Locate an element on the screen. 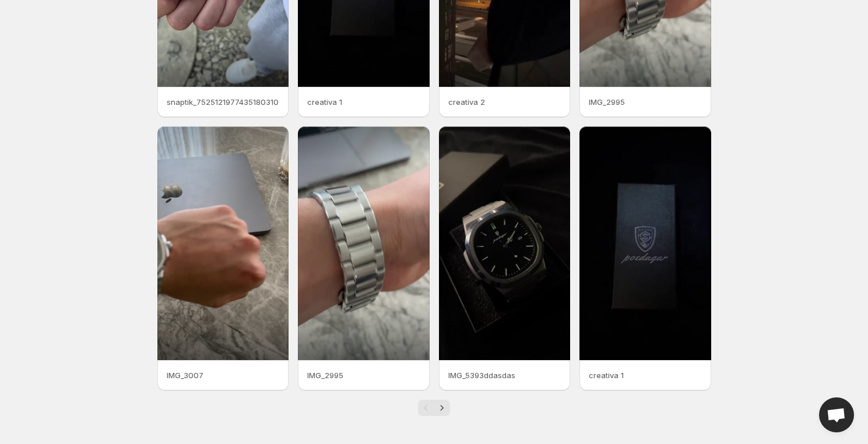 This screenshot has width=868, height=444. p: IMG_5393ddasdas is located at coordinates (505, 375).